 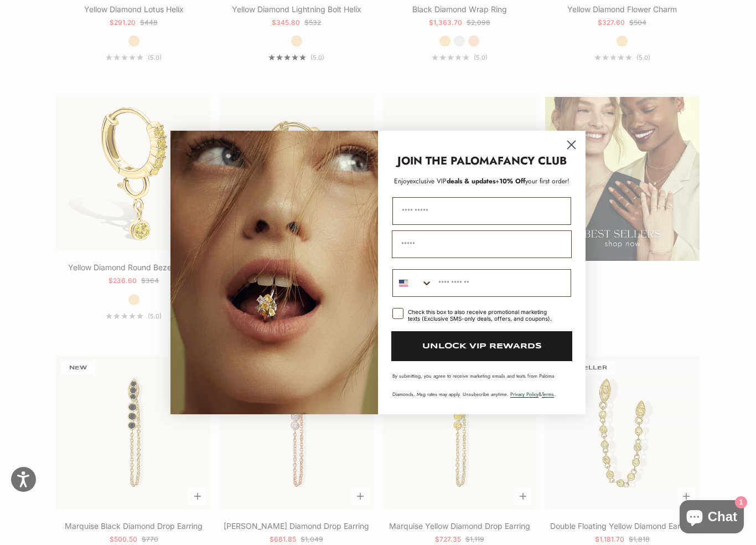 I want to click on button: UNLOCK VIP REWARDS, so click(x=481, y=346).